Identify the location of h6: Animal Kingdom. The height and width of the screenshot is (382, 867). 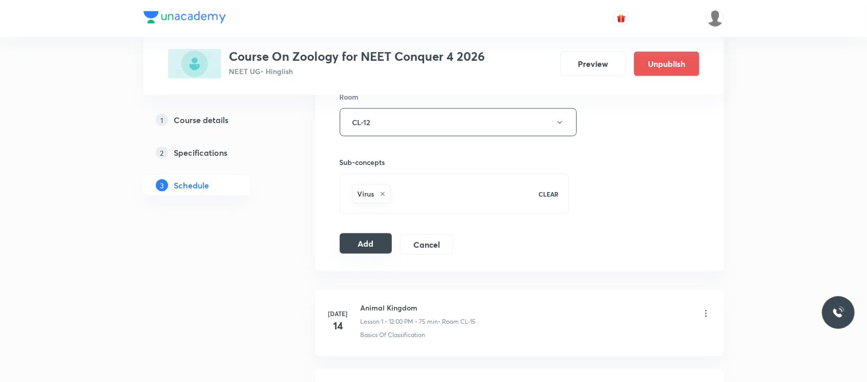
(418, 307).